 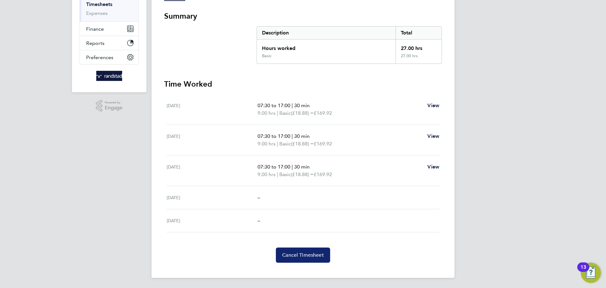 What do you see at coordinates (95, 29) in the screenshot?
I see `span: Finance` at bounding box center [95, 29].